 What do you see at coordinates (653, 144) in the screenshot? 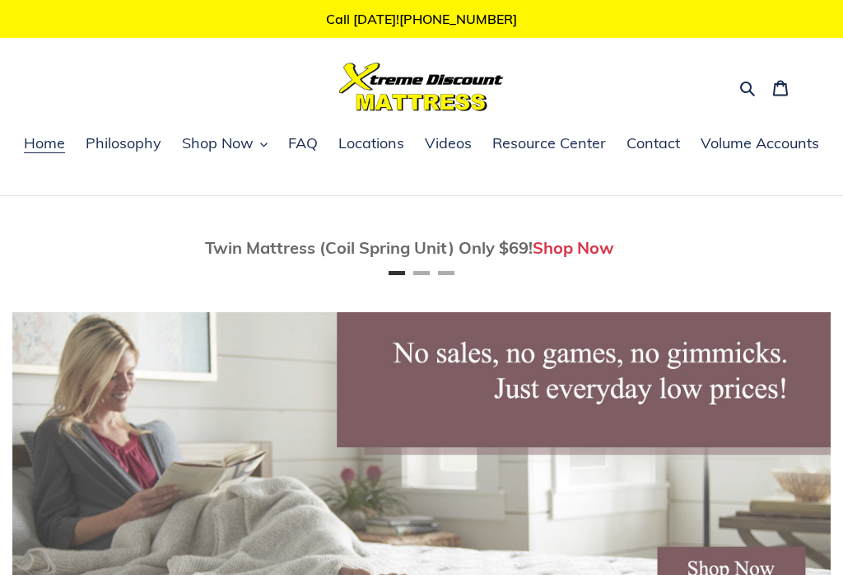
I see `a: Contact` at bounding box center [653, 144].